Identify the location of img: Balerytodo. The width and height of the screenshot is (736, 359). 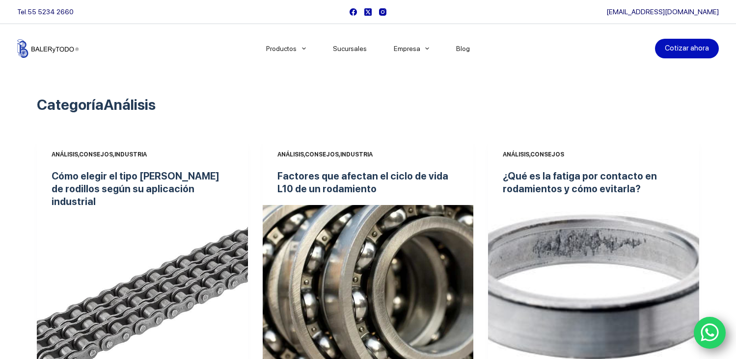
(48, 49).